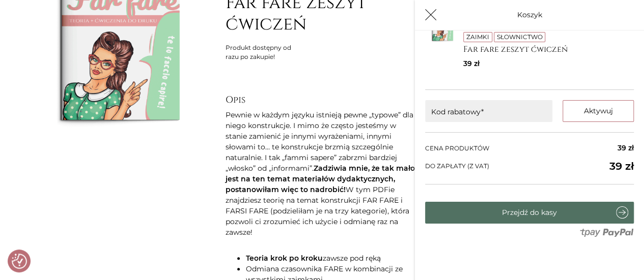  I want to click on a: Słownictwo, so click(519, 36).